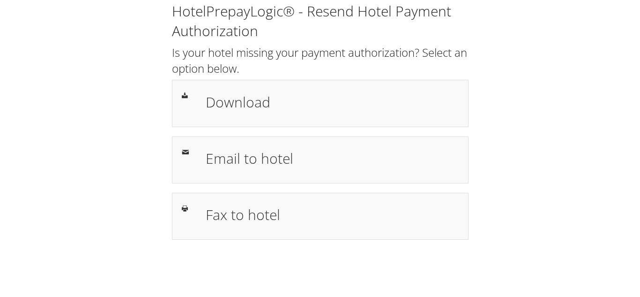 The image size is (640, 297). Describe the element at coordinates (320, 160) in the screenshot. I see `a: Email to hotel` at that location.